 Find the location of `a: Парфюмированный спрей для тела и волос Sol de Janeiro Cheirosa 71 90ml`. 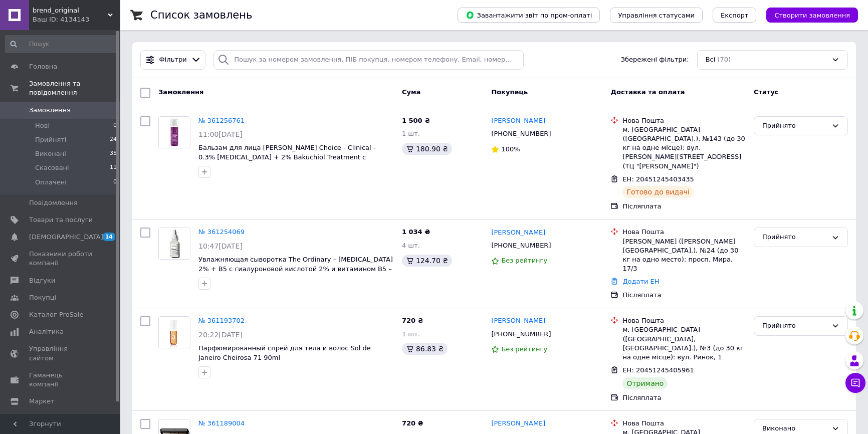

a: Парфюмированный спрей для тела и волос Sol de Janeiro Cheirosa 71 90ml is located at coordinates (285, 353).